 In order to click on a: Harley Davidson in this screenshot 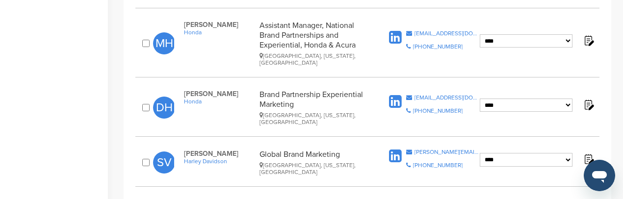, I will do `click(219, 161)`.